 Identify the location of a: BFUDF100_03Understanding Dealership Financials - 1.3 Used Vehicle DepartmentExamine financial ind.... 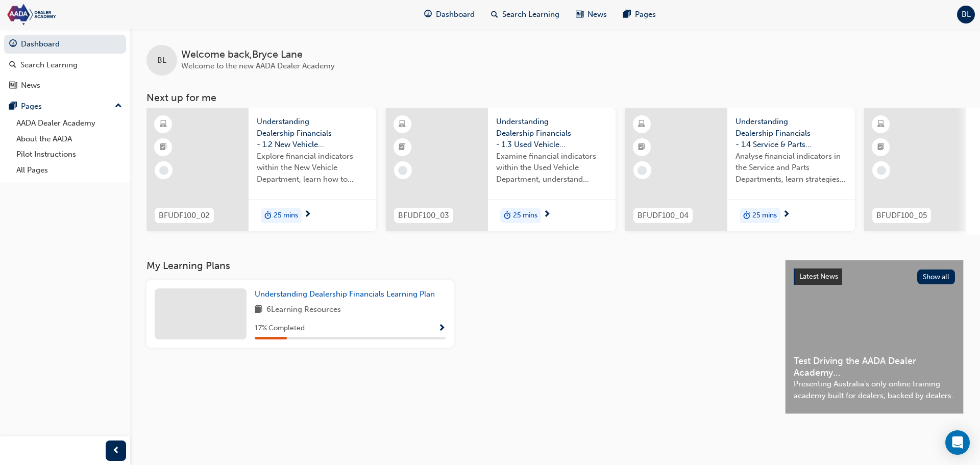
(501, 169).